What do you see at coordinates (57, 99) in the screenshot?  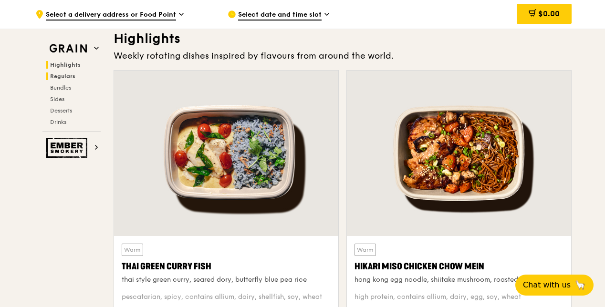 I see `span: Sides` at bounding box center [57, 99].